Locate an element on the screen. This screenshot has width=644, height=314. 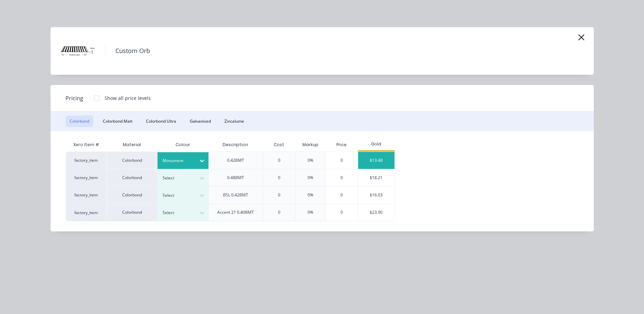
h4: Custom Orb is located at coordinates (133, 51).